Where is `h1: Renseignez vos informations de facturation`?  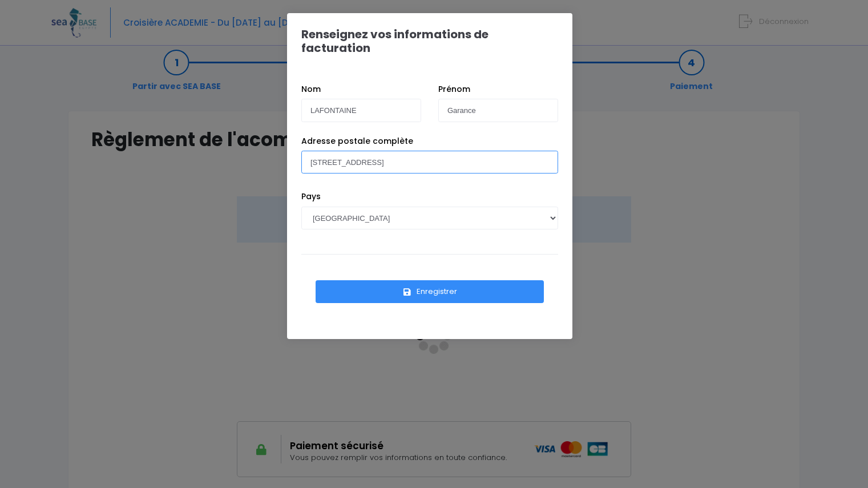 h1: Renseignez vos informations de facturation is located at coordinates (430, 41).